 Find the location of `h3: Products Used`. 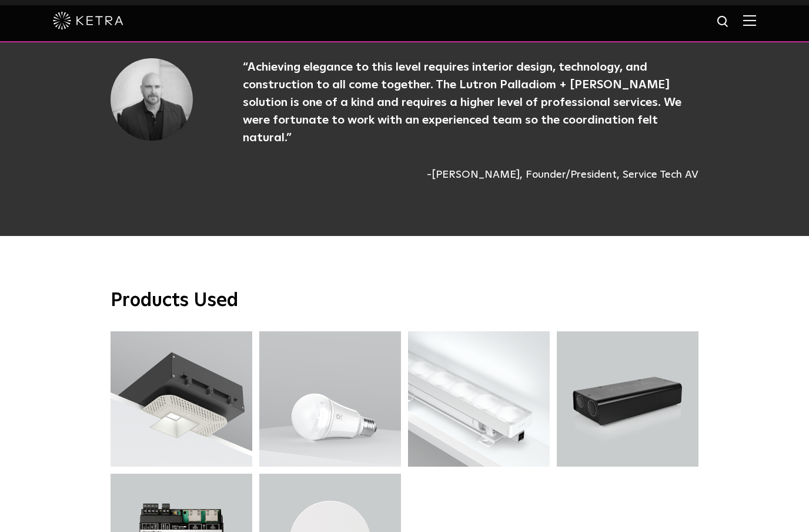

h3: Products Used is located at coordinates (404, 301).